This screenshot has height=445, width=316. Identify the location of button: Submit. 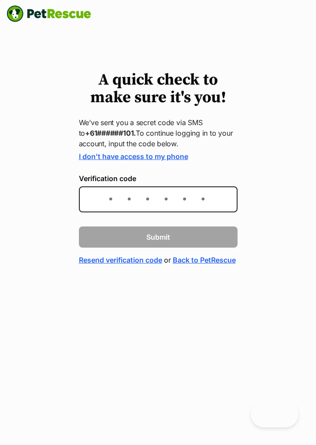
(158, 237).